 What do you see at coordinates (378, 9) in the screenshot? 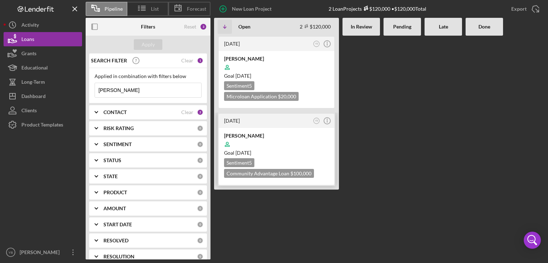
I see `div: 2 Loan Projects • $120,000 Total` at bounding box center [378, 9].